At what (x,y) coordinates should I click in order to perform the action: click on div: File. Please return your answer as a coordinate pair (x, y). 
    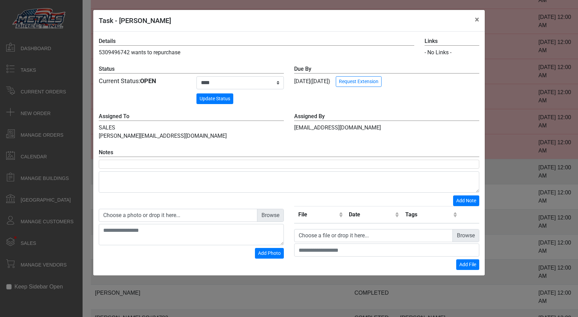
    Looking at the image, I should click on (317, 215).